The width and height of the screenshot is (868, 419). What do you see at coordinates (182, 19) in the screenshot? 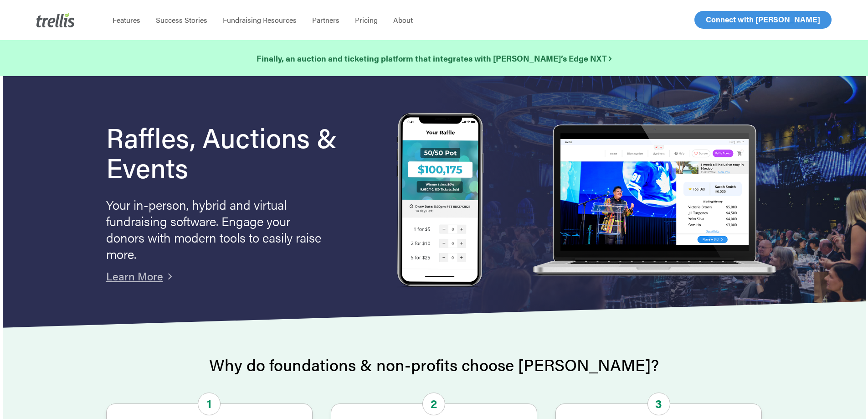
I see `span: Success Stories` at bounding box center [182, 19].